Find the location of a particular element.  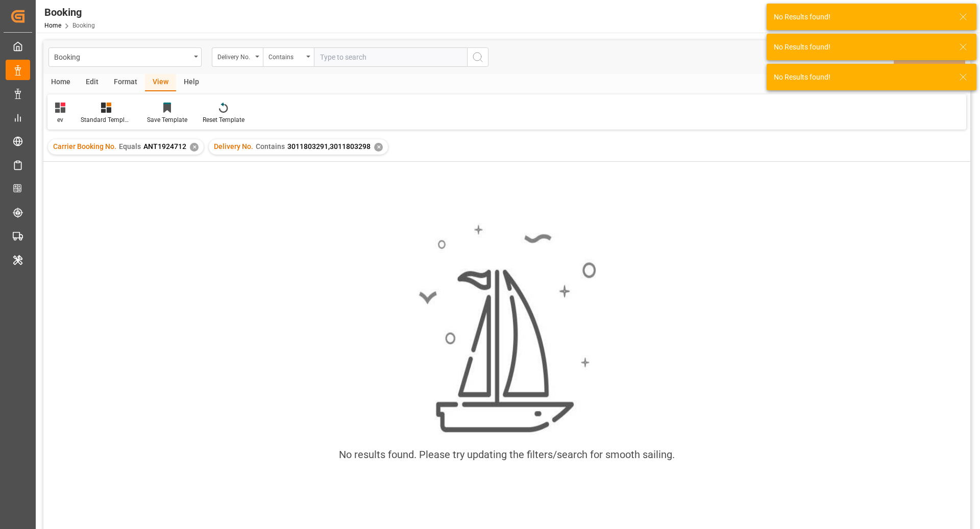

img: smooth_sailing.jpeg is located at coordinates (507, 329).